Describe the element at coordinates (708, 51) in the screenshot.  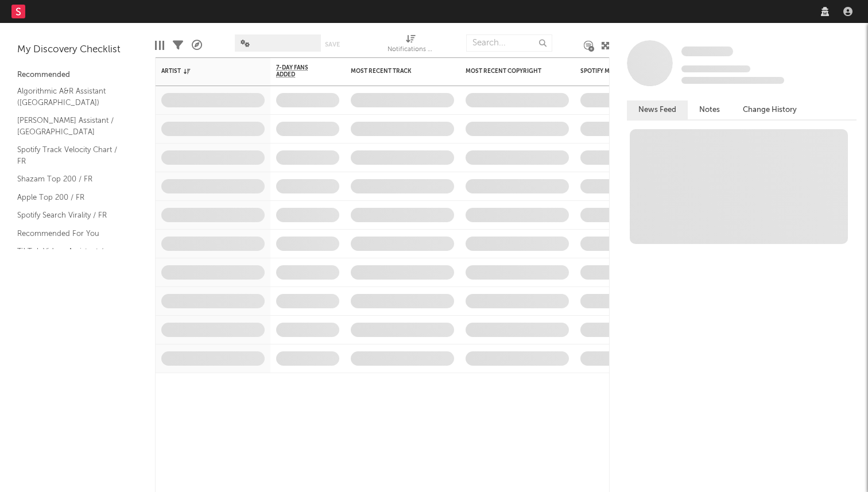
I see `a: Some Artist` at that location.